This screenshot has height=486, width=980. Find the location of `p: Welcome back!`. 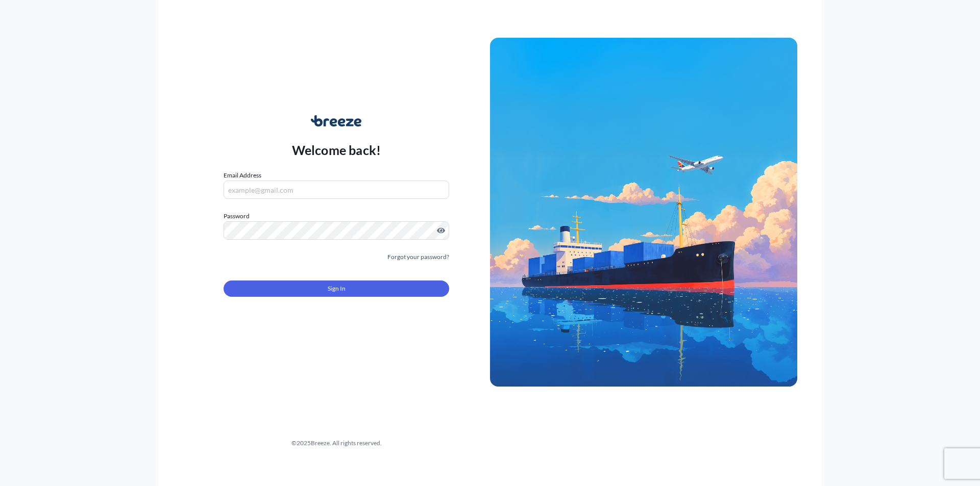

p: Welcome back! is located at coordinates (336, 150).